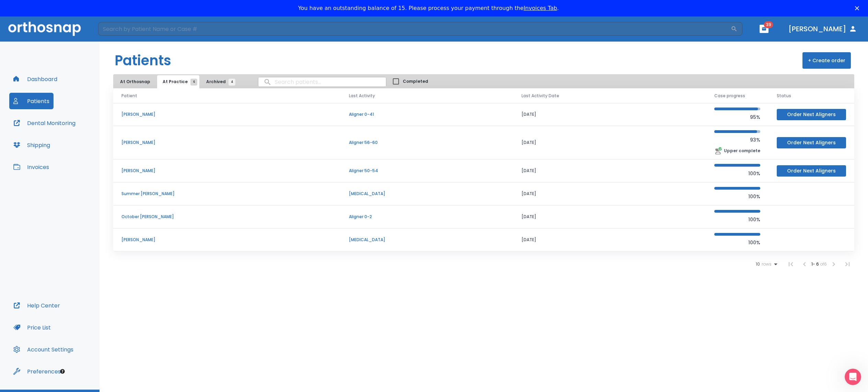 The image size is (868, 392). I want to click on span: of 6, so click(823, 264).